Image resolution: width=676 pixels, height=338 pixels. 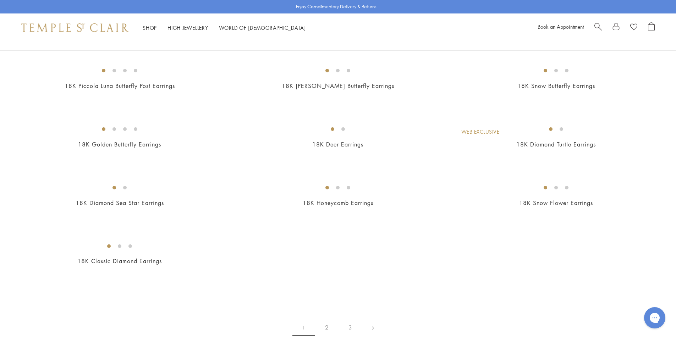 I want to click on span: 1, so click(x=304, y=328).